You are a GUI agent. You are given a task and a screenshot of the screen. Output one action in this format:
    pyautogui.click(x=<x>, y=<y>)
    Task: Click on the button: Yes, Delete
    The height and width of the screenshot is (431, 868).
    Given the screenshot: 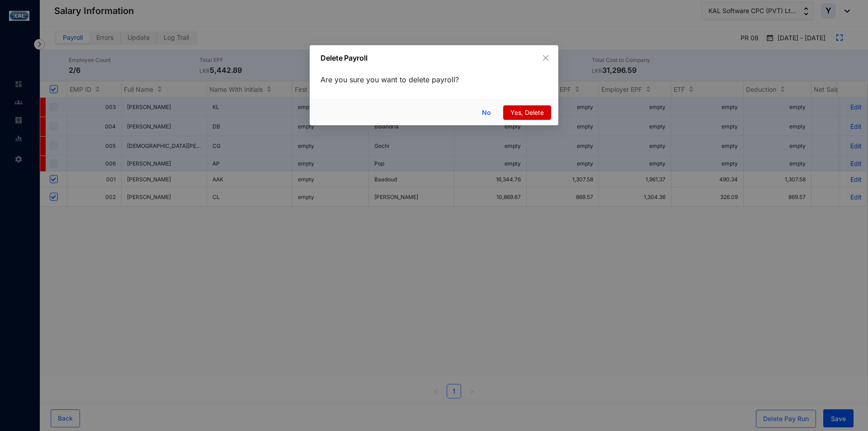 What is the action you would take?
    pyautogui.click(x=527, y=113)
    